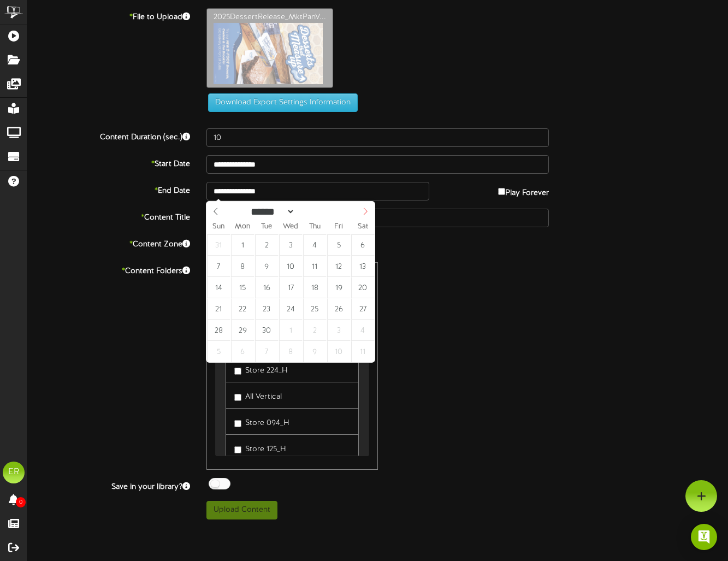 This screenshot has height=561, width=728. Describe the element at coordinates (267, 352) in the screenshot. I see `span: October 7, 2025` at that location.